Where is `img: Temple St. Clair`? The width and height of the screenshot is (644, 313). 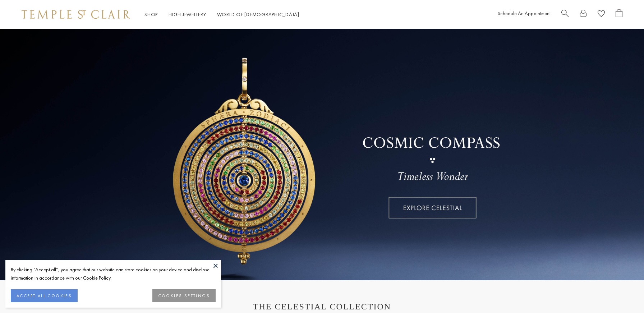 img: Temple St. Clair is located at coordinates (76, 14).